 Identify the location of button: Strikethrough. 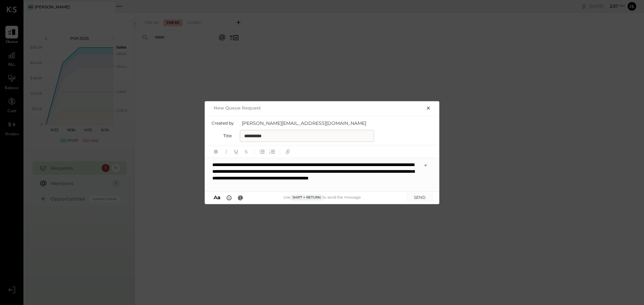
(246, 152).